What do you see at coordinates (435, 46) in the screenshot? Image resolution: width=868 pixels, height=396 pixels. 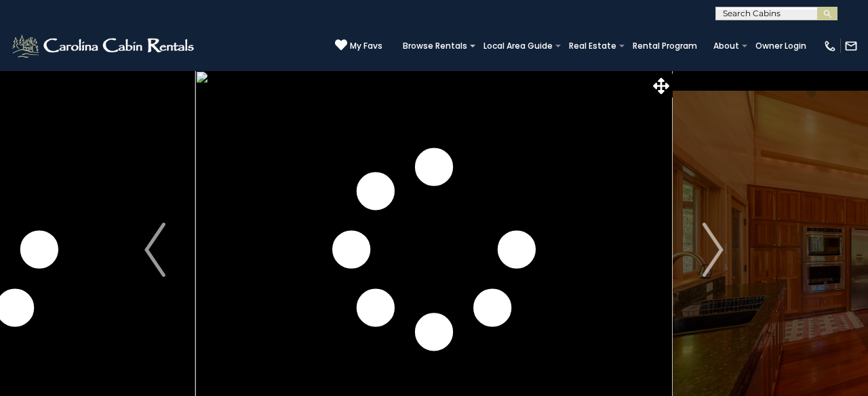 I see `a: Browse Rentals` at bounding box center [435, 46].